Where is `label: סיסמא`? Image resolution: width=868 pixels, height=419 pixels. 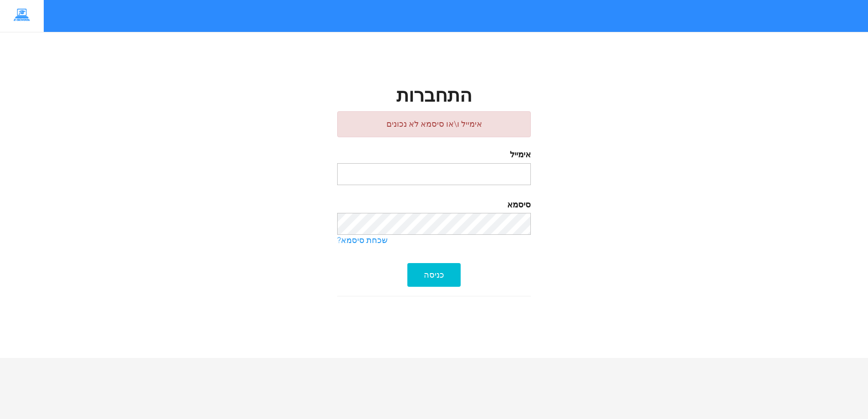
label: סיסמא is located at coordinates (434, 205).